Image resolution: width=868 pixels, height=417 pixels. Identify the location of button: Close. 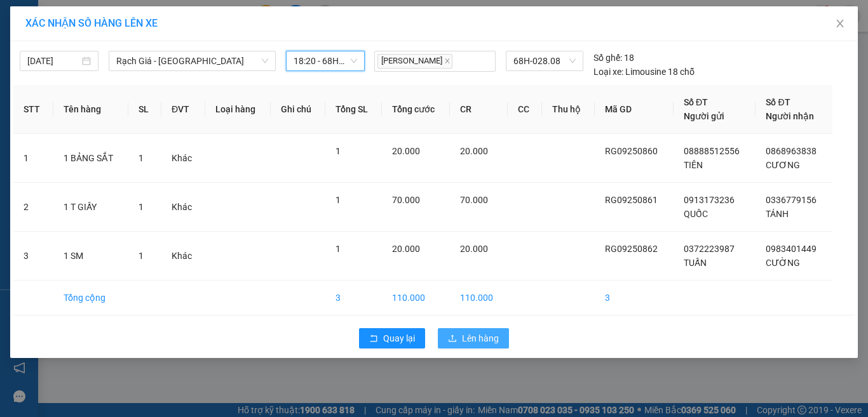
(840, 24).